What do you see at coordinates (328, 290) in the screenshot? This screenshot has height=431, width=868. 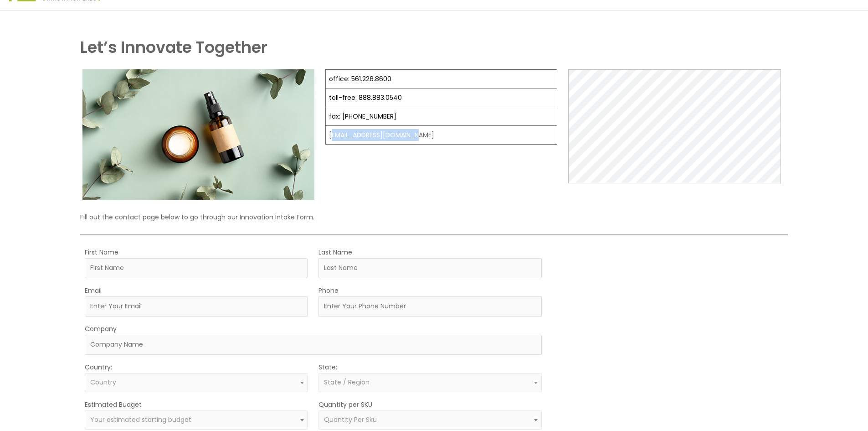 I see `label: Phone` at bounding box center [328, 290].